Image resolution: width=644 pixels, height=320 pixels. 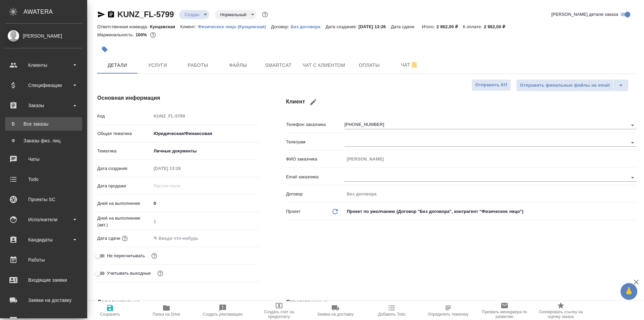 I want to click on h4: Ответственные, so click(x=461, y=303).